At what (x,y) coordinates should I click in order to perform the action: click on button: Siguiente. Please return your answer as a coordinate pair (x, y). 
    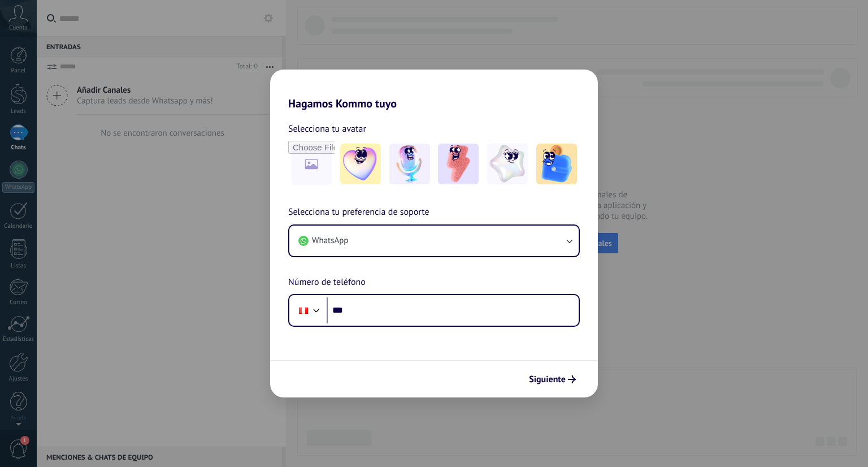
    Looking at the image, I should click on (552, 380).